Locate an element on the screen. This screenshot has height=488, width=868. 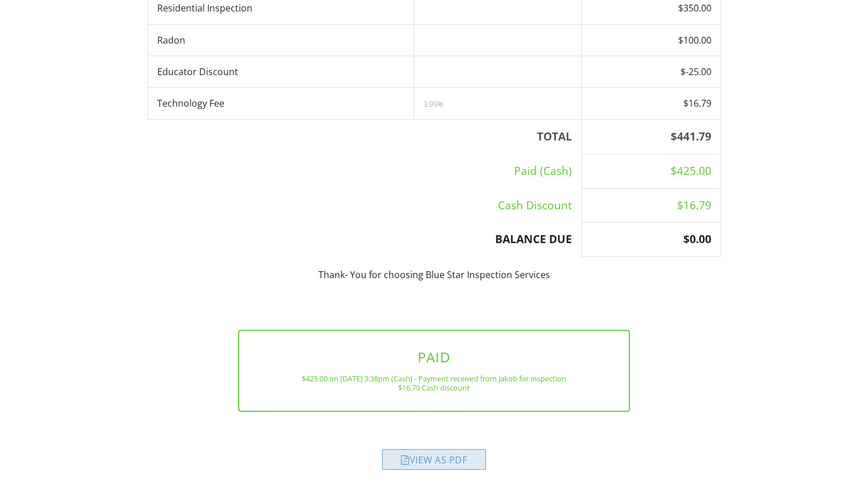
div: 3.95% is located at coordinates (497, 104).